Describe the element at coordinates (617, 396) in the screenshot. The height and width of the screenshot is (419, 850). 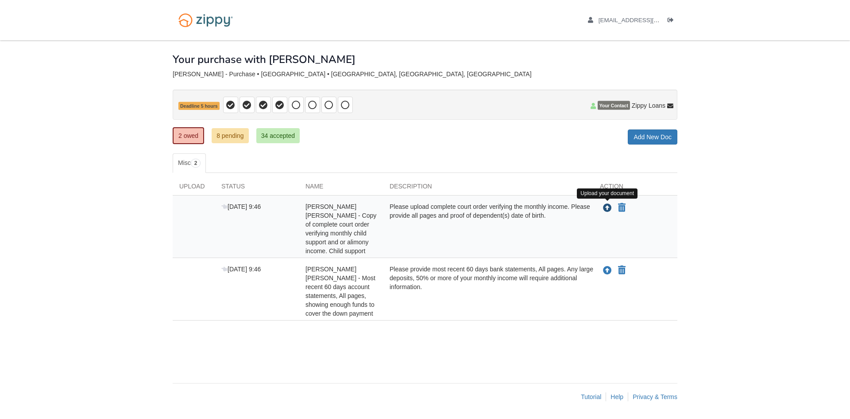
I see `a: Help` at that location.